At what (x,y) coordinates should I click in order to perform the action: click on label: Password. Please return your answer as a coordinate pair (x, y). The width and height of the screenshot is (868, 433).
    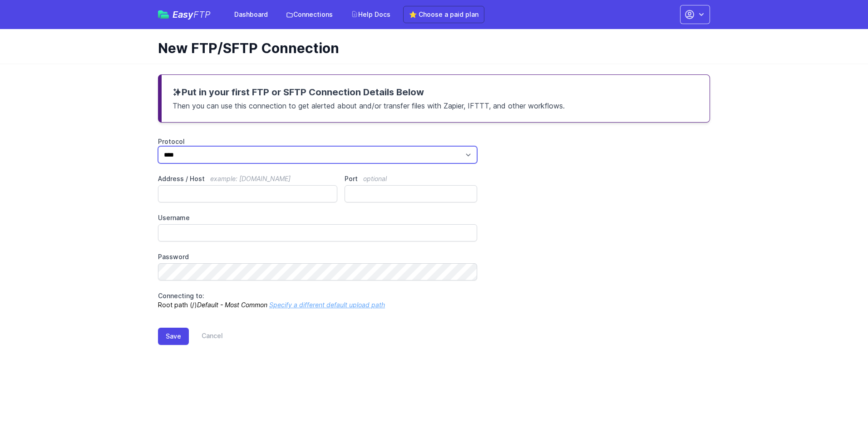
    Looking at the image, I should click on (317, 257).